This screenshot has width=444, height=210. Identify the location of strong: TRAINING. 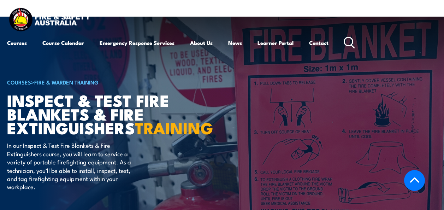
(174, 127).